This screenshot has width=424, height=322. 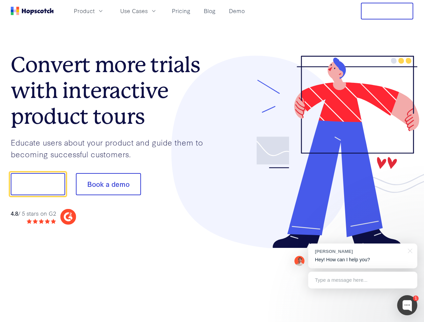 I want to click on img: Mark Spera, so click(x=300, y=261).